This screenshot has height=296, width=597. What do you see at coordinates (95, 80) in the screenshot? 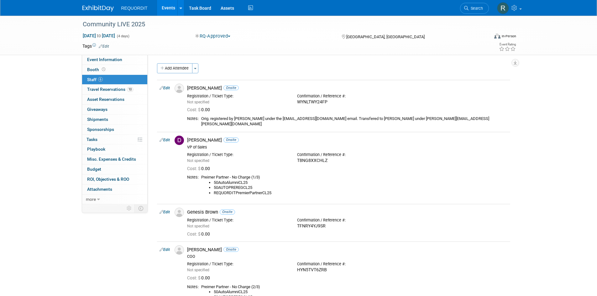
I see `span: Staff` at bounding box center [95, 80].